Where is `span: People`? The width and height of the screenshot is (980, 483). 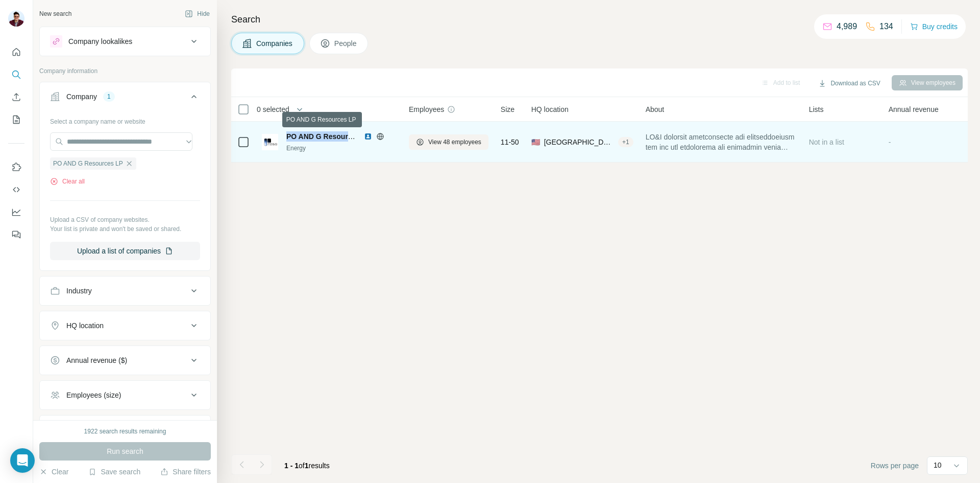
span: People is located at coordinates (346, 43).